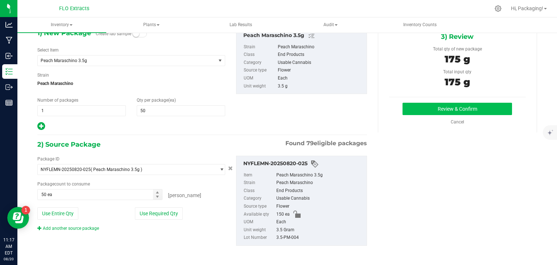 Image resolution: width=557 pixels, height=265 pixels. Describe the element at coordinates (259, 175) in the screenshot. I see `label: Item` at that location.